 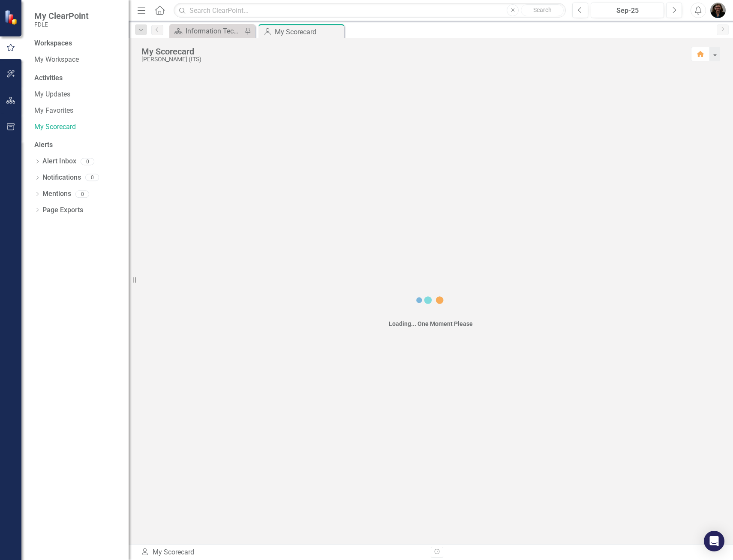 I want to click on a: Page Exports, so click(x=63, y=210).